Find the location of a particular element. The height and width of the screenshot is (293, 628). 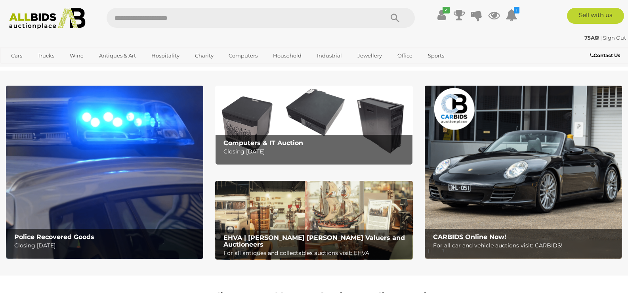

p: For all antiques and collectables auctions visit: EHVA is located at coordinates (316, 253).